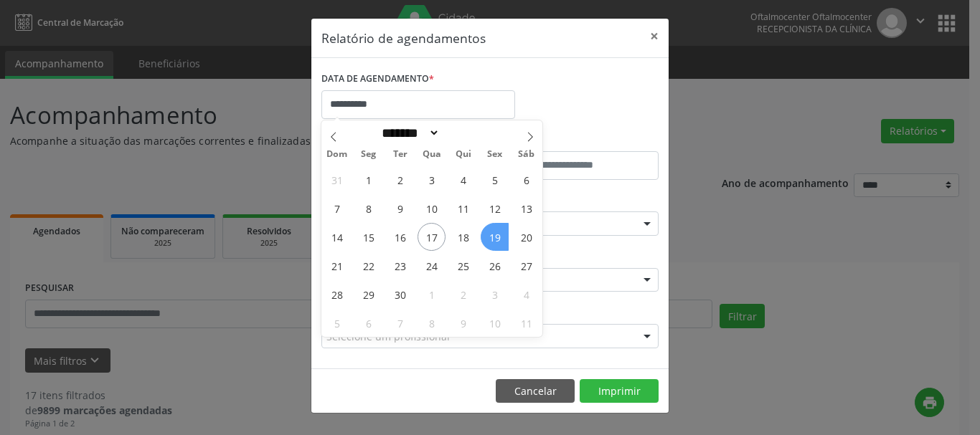 The image size is (980, 435). Describe the element at coordinates (368, 236) in the screenshot. I see `span: Setembro 15, 2025` at that location.